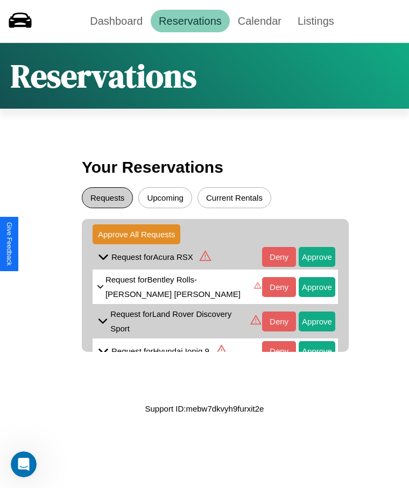 This screenshot has height=488, width=409. I want to click on button: Approve All Requests, so click(136, 234).